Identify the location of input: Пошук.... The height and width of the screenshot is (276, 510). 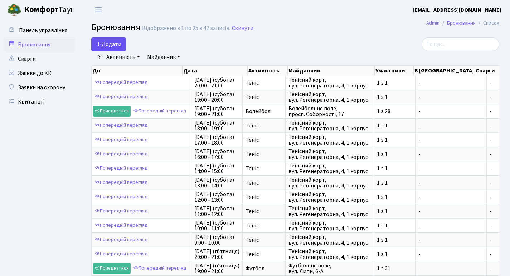
(460, 44).